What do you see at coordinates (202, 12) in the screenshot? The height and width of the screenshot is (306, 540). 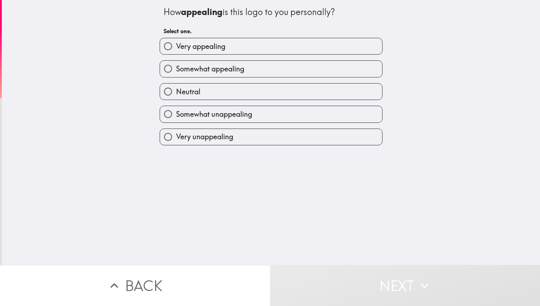 I see `b: appealing` at bounding box center [202, 12].